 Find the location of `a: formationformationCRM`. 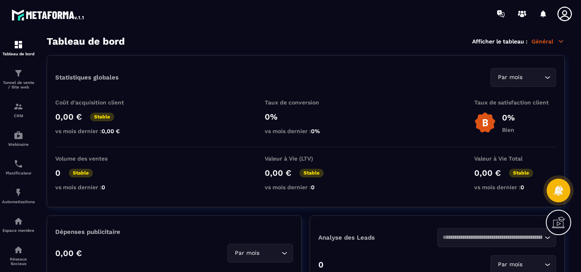

a: formationformationCRM is located at coordinates (18, 110).